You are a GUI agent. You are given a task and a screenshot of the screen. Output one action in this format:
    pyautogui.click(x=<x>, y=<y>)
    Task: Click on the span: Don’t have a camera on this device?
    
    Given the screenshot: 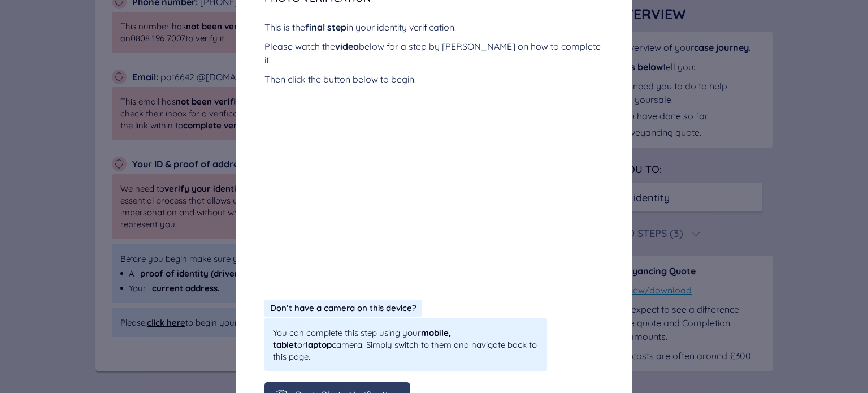 What is the action you would take?
    pyautogui.click(x=343, y=308)
    